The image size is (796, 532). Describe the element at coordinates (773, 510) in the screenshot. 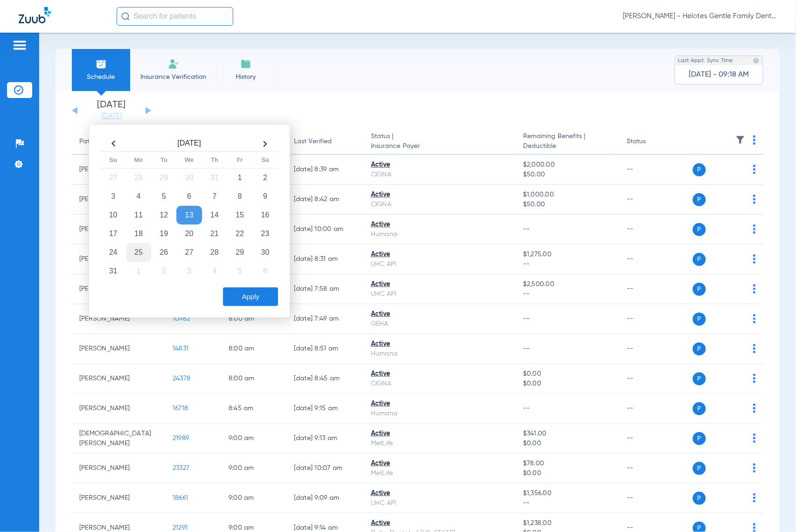

I see `div: Chat Widget` at that location.